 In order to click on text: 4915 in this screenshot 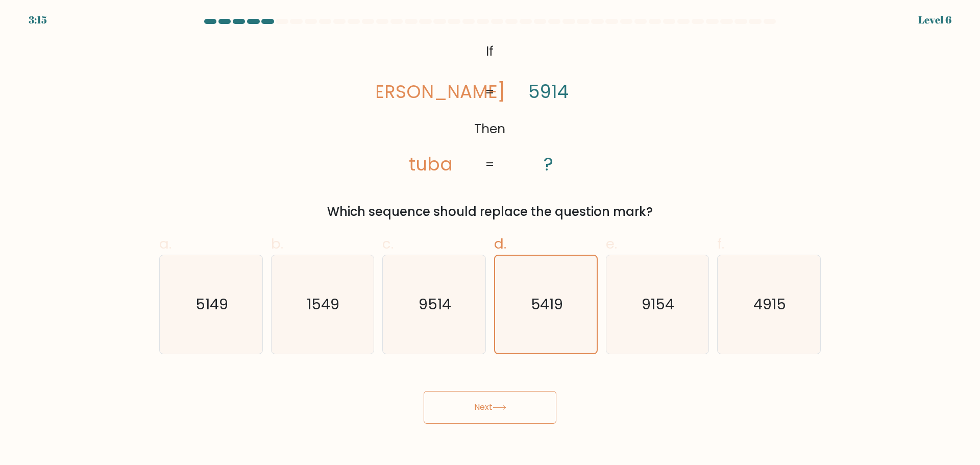, I will do `click(770, 304)`.